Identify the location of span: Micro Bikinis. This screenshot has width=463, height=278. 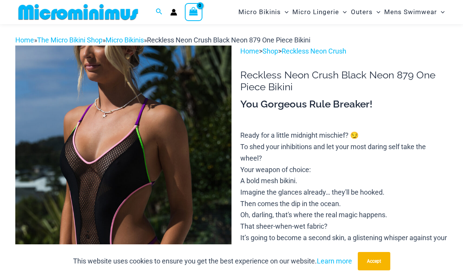
(259, 12).